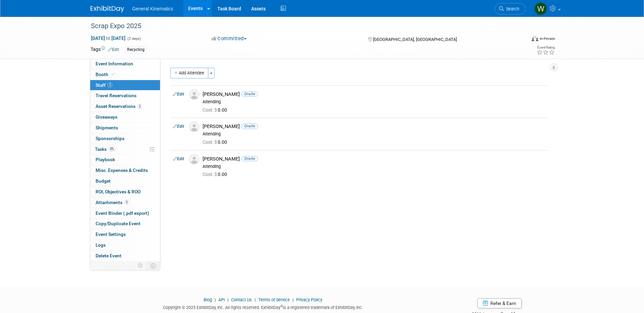 The width and height of the screenshot is (644, 313). What do you see at coordinates (309, 299) in the screenshot?
I see `a: Privacy Policy` at bounding box center [309, 299].